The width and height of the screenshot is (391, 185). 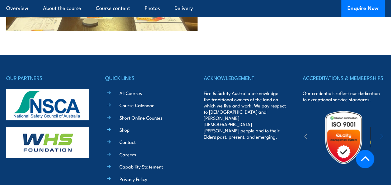 What do you see at coordinates (141, 166) in the screenshot?
I see `a: Capability Statement` at bounding box center [141, 166].